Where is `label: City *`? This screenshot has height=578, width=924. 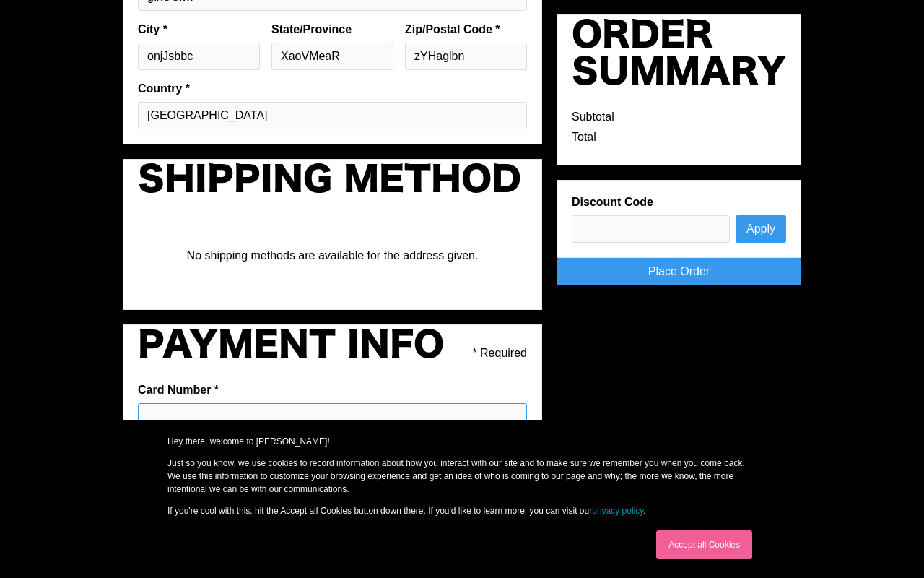 label: City * is located at coordinates (198, 30).